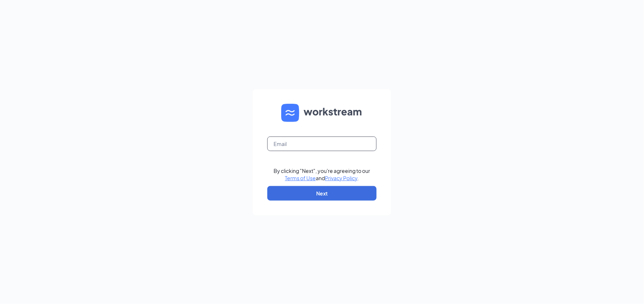 The height and width of the screenshot is (304, 644). Describe the element at coordinates (322, 144) in the screenshot. I see `input: Email` at that location.